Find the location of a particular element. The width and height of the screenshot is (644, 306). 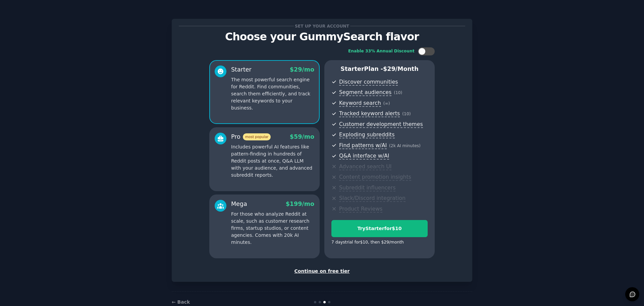

span: Discover communities is located at coordinates (368, 82).